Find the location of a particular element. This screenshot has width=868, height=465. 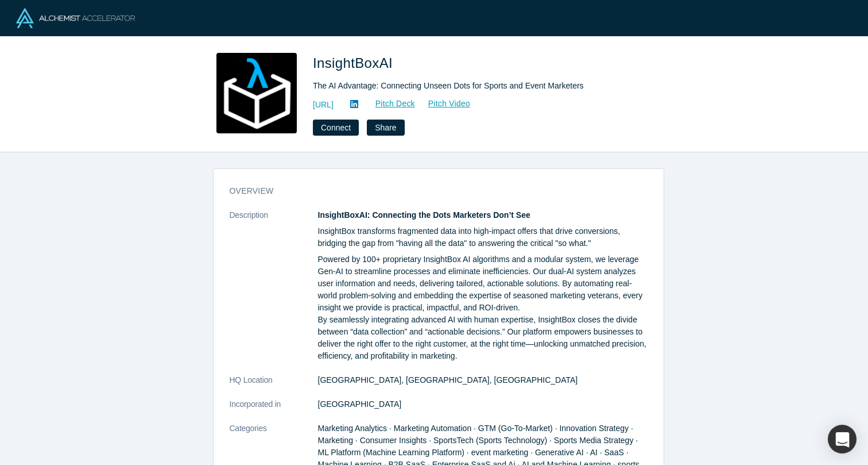

h3: overview is located at coordinates (431, 190).